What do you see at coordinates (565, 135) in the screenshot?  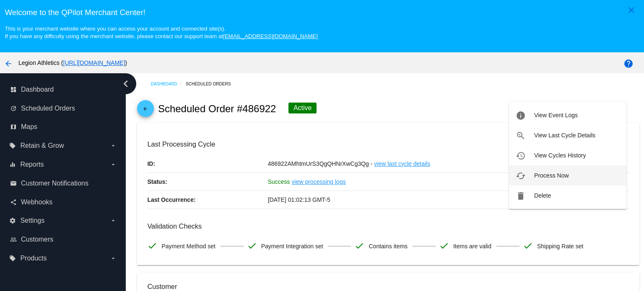 I see `span: View Last Cycle Details` at bounding box center [565, 135].